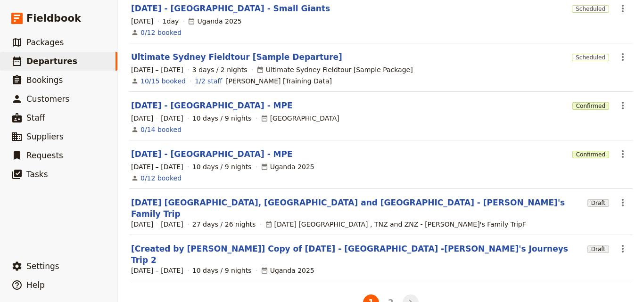 The width and height of the screenshot is (644, 302). Describe the element at coordinates (335, 70) in the screenshot. I see `div: Ultimate Sydney Fieldtour [Sample Package]` at that location.